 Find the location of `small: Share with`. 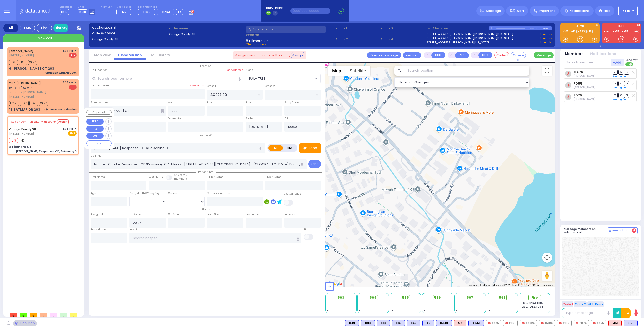

small: Share with is located at coordinates (181, 175).